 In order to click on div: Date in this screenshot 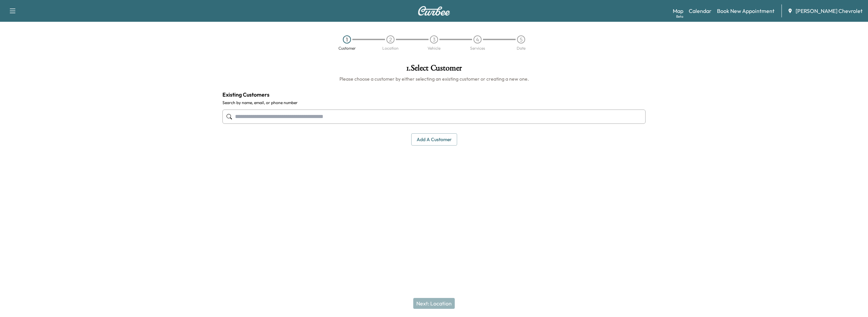, I will do `click(521, 48)`.